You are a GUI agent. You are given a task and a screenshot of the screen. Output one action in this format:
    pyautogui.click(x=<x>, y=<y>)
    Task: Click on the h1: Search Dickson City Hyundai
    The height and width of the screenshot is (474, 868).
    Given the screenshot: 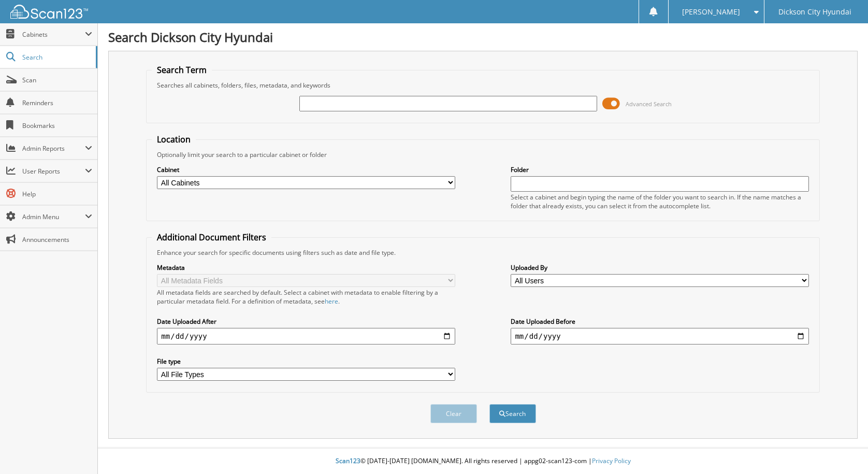 What is the action you would take?
    pyautogui.click(x=483, y=37)
    